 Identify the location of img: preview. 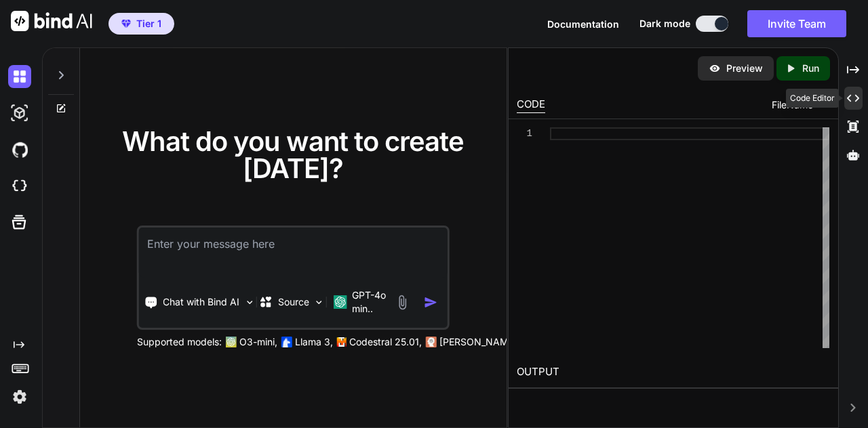
(714, 68).